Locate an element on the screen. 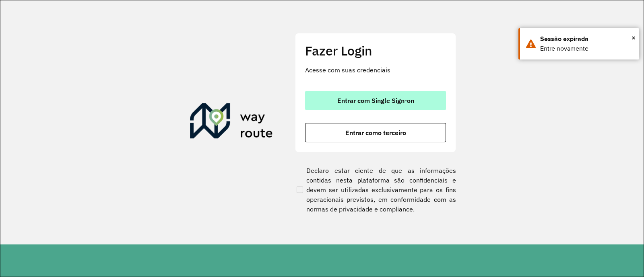 Image resolution: width=644 pixels, height=277 pixels. button: Close is located at coordinates (633, 38).